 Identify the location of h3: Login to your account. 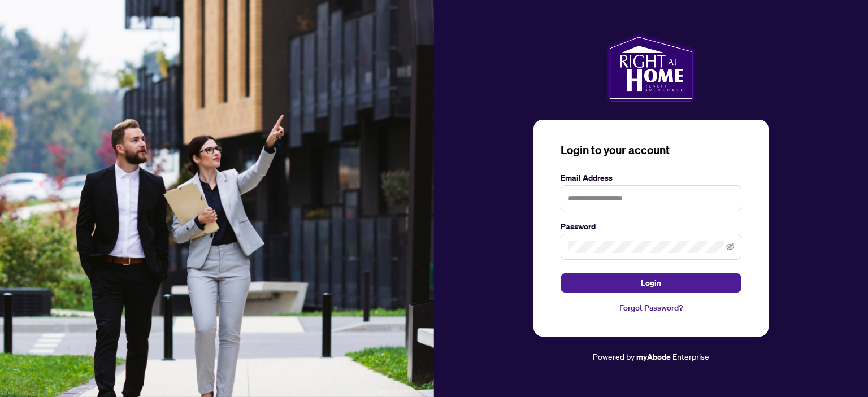
(651, 150).